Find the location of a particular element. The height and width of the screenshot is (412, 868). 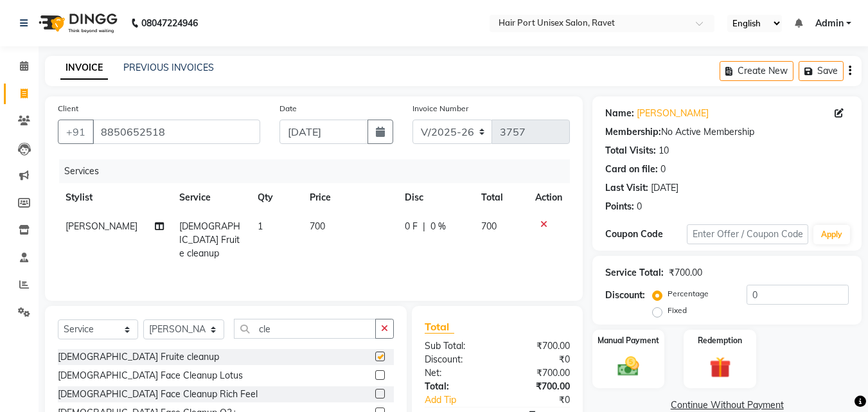

label: Invoice Number is located at coordinates (440, 109).